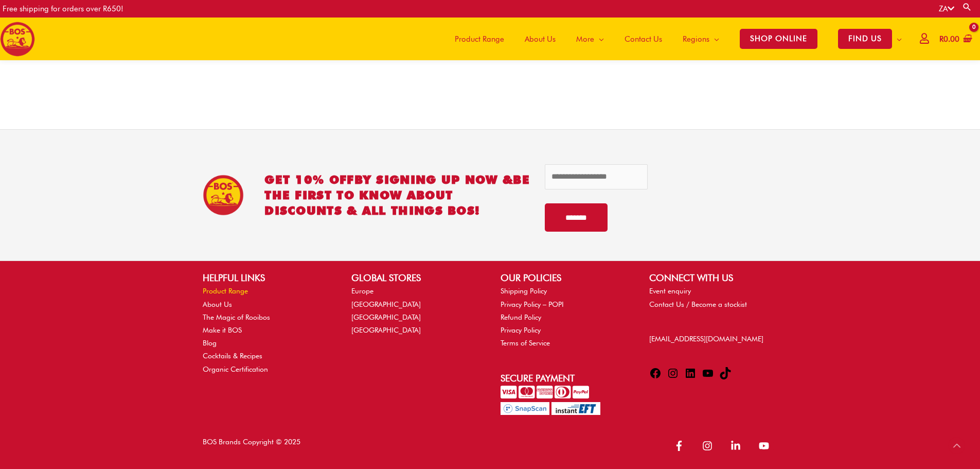  What do you see at coordinates (670, 291) in the screenshot?
I see `a: Event enquiry` at bounding box center [670, 291].